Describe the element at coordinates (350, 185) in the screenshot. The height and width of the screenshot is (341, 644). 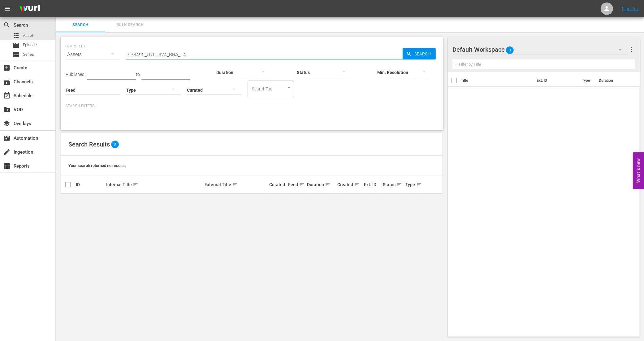
I see `div: Created` at that location.